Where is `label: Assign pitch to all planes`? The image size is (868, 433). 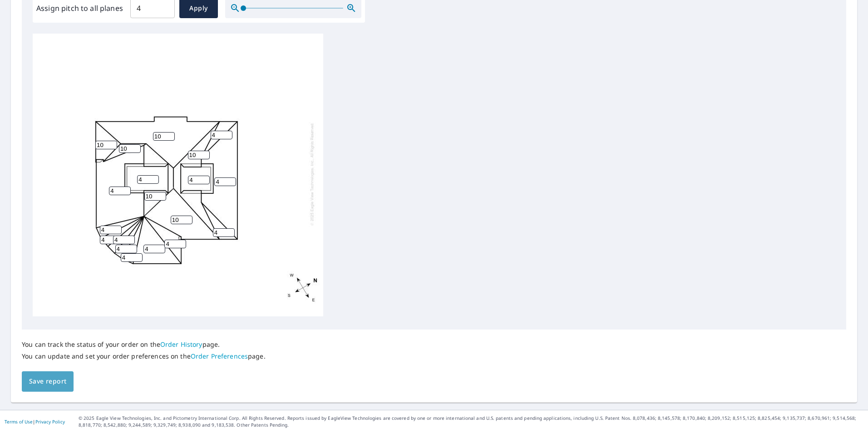
label: Assign pitch to all planes is located at coordinates (80, 8).